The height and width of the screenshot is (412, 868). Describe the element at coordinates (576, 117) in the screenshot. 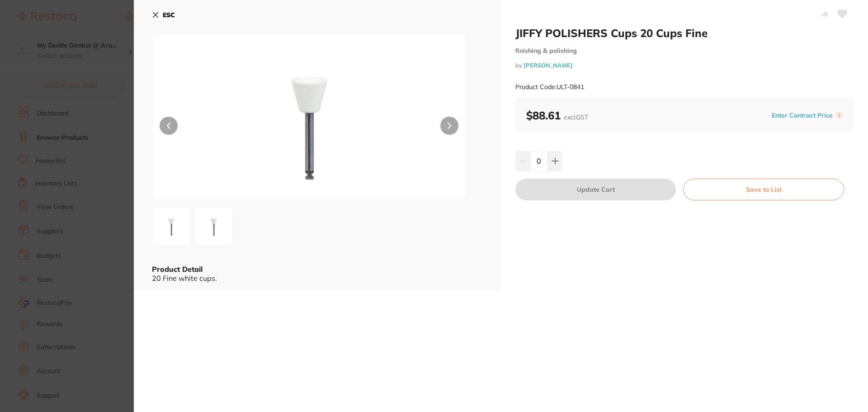

I see `span: excl. GST` at that location.